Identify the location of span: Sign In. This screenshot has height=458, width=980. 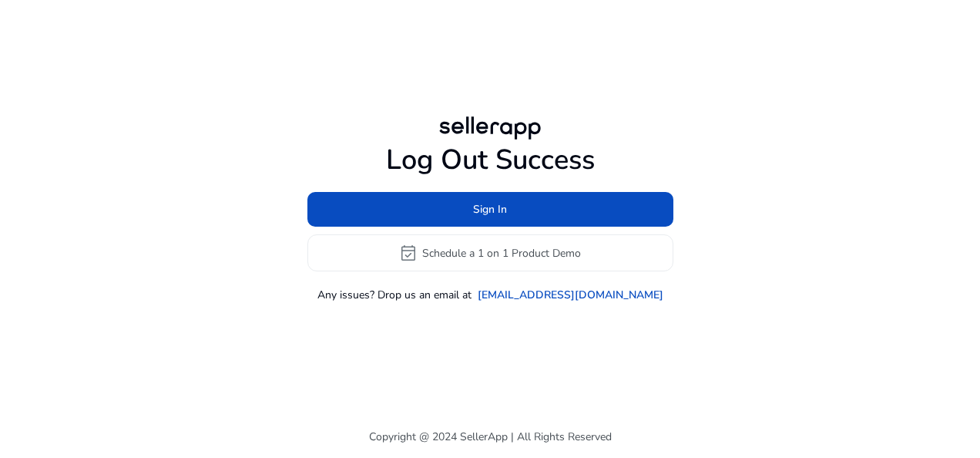
(490, 208).